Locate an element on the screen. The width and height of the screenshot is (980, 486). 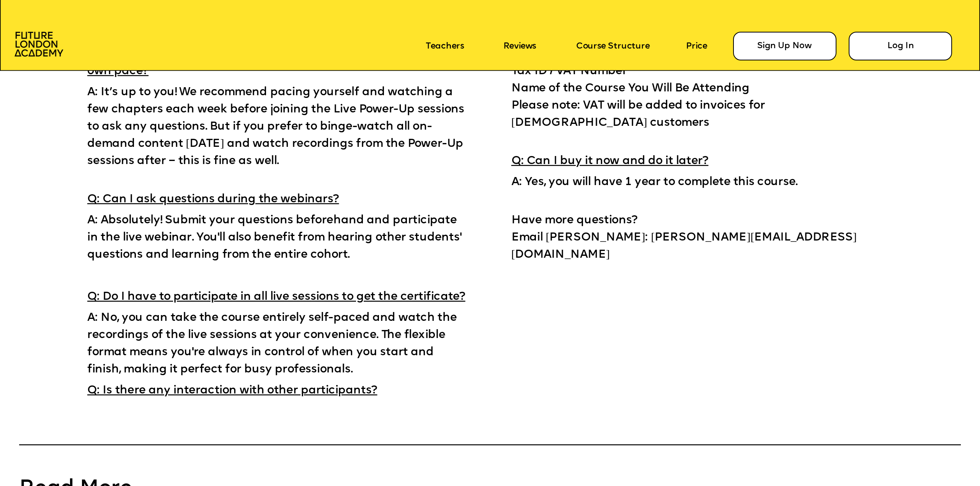
span: Q: Is there any interaction with other participants? is located at coordinates (233, 391).